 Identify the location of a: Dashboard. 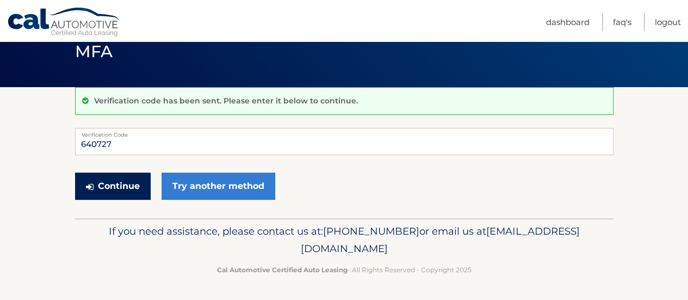
(568, 22).